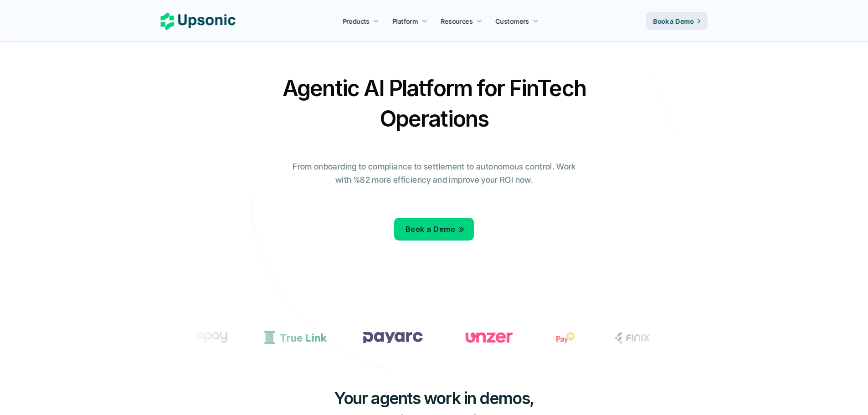 This screenshot has height=415, width=868. Describe the element at coordinates (434, 173) in the screenshot. I see `p: From onboarding to compliance to settlement to autonomous control. Work with %82 more efficiency ...` at that location.